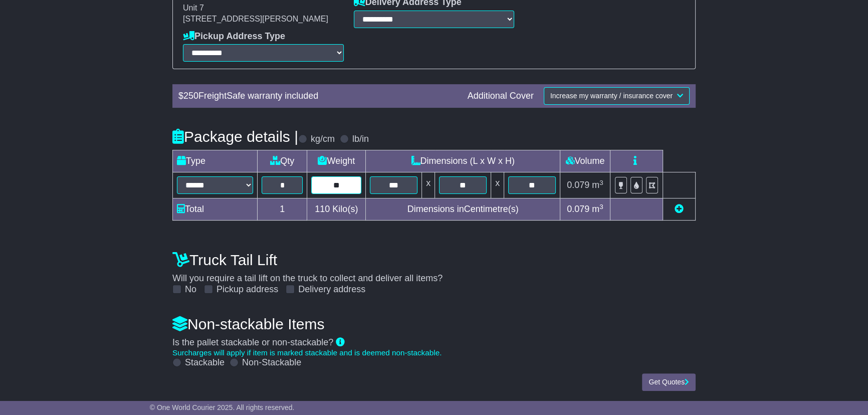 Image resolution: width=868 pixels, height=415 pixels. Describe the element at coordinates (190, 290) in the screenshot. I see `label: No` at that location.